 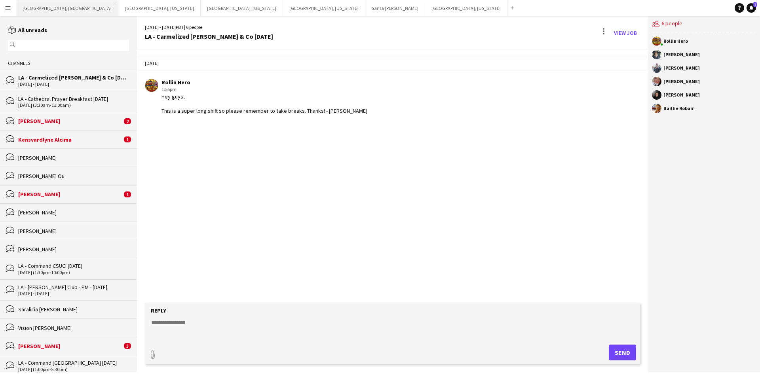 What do you see at coordinates (678, 108) in the screenshot?
I see `div: Baillie Robair` at bounding box center [678, 108].